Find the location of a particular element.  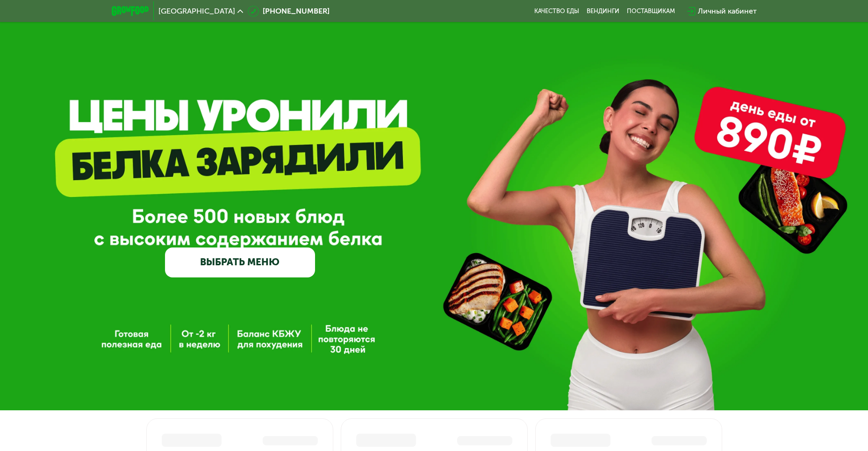

a: ВЫБРАТЬ МЕНЮ is located at coordinates (240, 262).